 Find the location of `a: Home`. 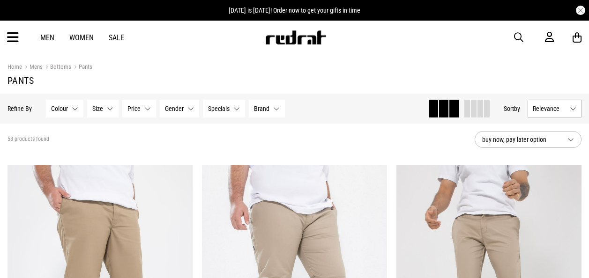

a: Home is located at coordinates (15, 66).